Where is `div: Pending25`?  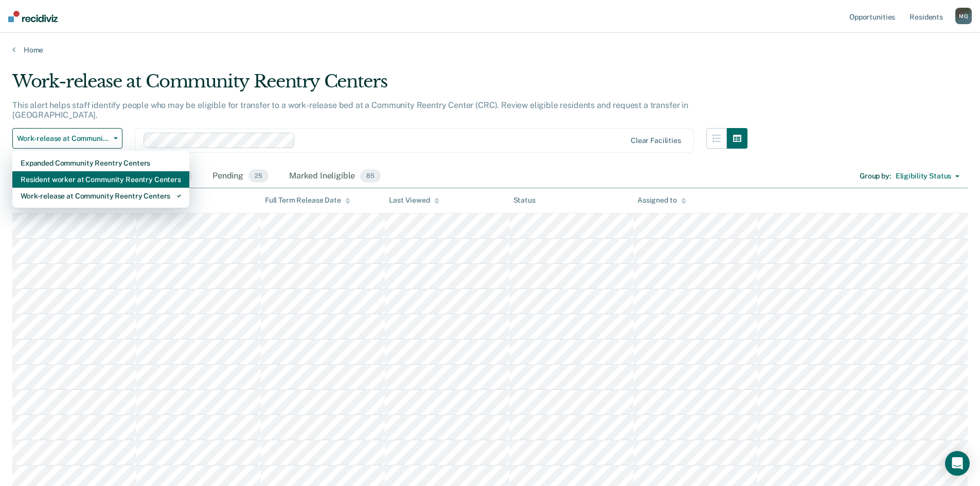 div: Pending25 is located at coordinates (241, 176).